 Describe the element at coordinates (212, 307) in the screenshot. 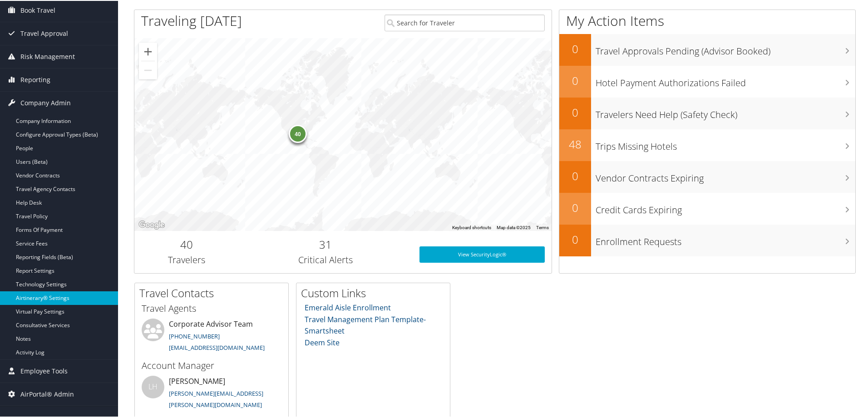

I see `h3: Travel Agents` at that location.